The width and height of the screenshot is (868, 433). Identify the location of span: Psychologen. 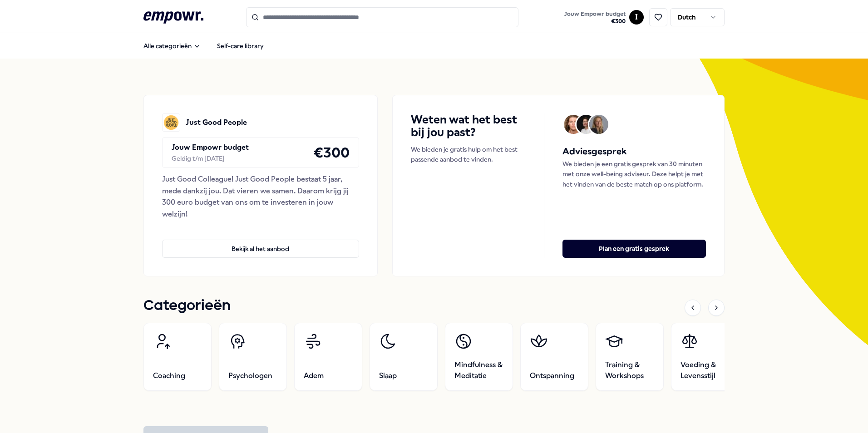
(250, 376).